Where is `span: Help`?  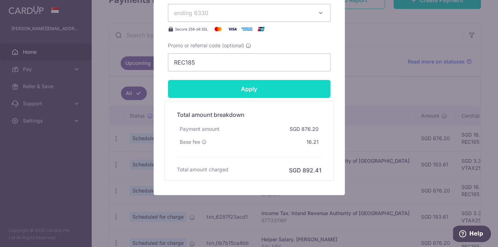
span: Help is located at coordinates (23, 8).